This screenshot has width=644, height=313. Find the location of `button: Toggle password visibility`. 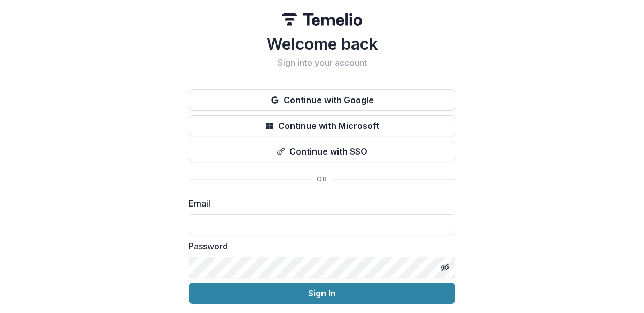

button: Toggle password visibility is located at coordinates (444, 267).